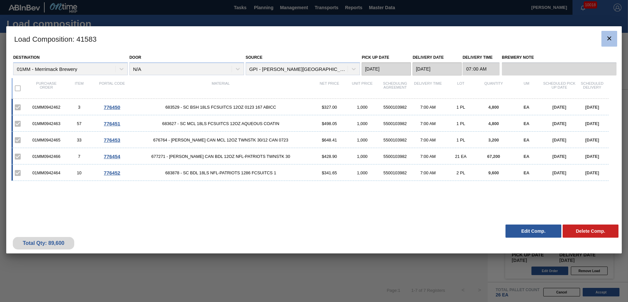  Describe the element at coordinates (135, 57) in the screenshot. I see `label: Door` at that location.